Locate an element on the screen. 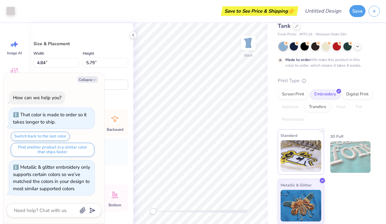 This screenshot has width=386, height=224. span: 3D Puff is located at coordinates (337, 136).